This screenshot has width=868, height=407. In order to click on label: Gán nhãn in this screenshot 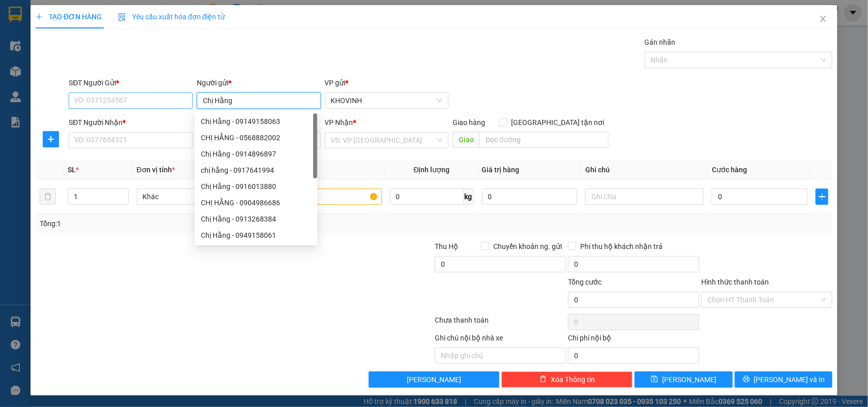, I will do `click(660, 42)`.